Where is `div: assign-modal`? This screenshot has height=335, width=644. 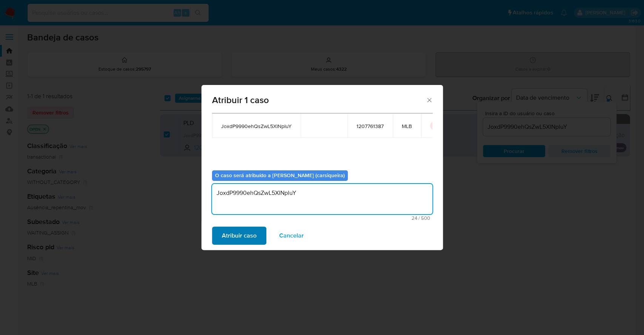 div: assign-modal is located at coordinates (322, 167).